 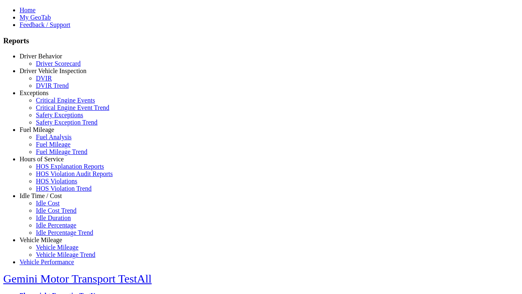 What do you see at coordinates (45, 24) in the screenshot?
I see `a: Feedback / Support` at bounding box center [45, 24].